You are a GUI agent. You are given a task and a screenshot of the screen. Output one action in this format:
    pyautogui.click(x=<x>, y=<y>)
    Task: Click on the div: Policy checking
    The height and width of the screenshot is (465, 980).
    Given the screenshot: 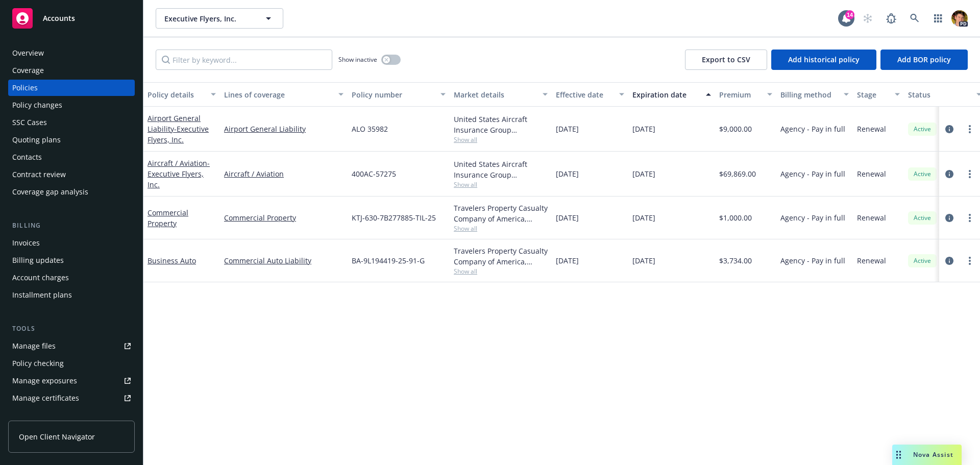 What is the action you would take?
    pyautogui.click(x=37, y=363)
    